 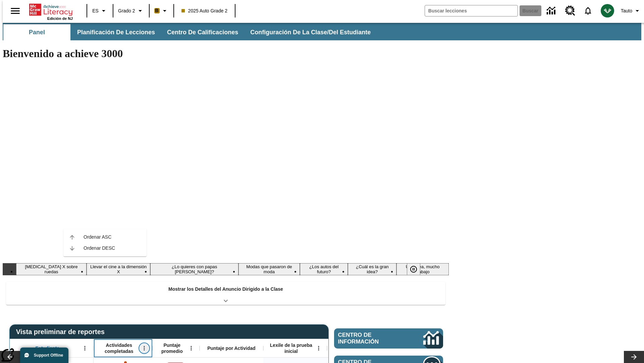 What do you see at coordinates (48, 355) in the screenshot?
I see `span: Support Offline` at bounding box center [48, 355].